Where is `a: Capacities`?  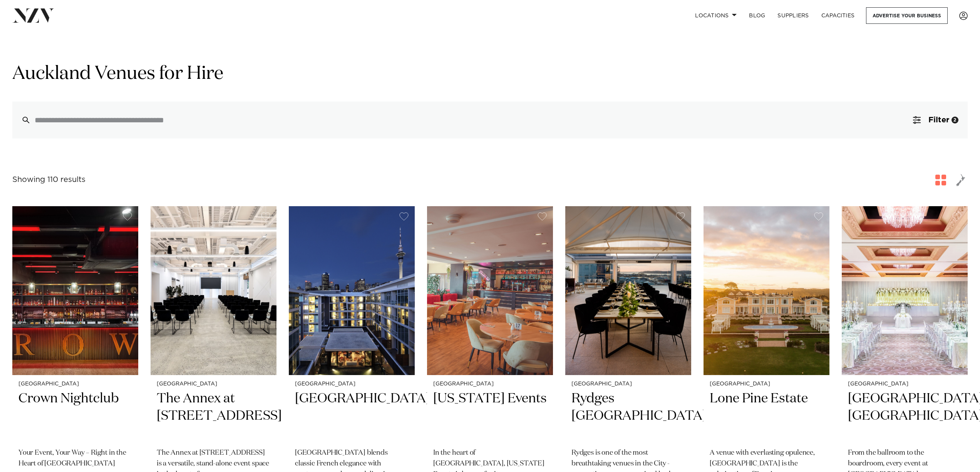
a: Capacities is located at coordinates (838, 15).